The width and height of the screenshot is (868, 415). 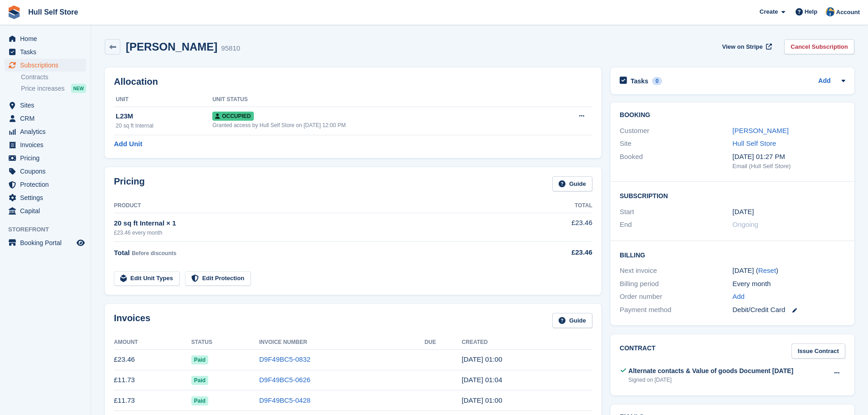 What do you see at coordinates (285, 399) in the screenshot?
I see `a: D9F49BC5-0428` at bounding box center [285, 399].